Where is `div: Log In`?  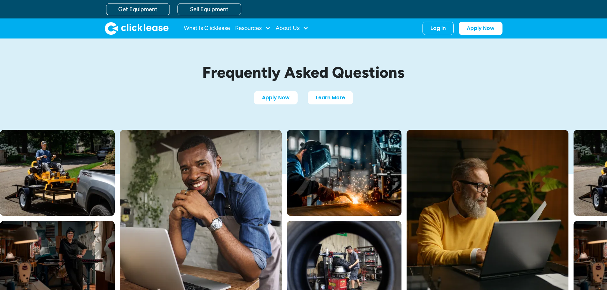 div: Log In is located at coordinates (438, 28).